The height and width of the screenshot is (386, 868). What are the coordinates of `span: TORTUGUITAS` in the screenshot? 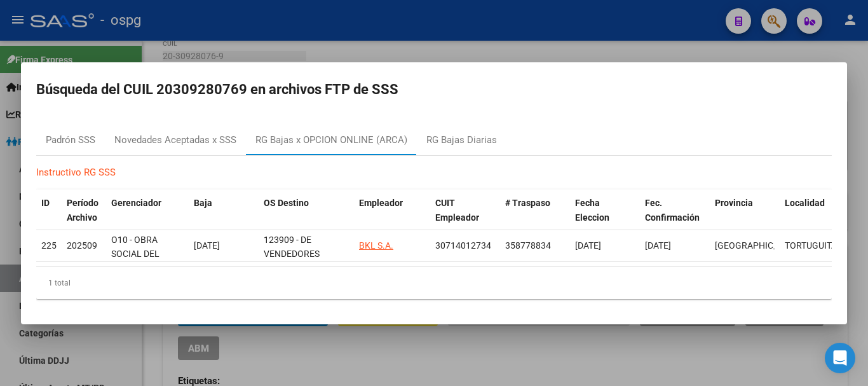 It's located at (813, 245).